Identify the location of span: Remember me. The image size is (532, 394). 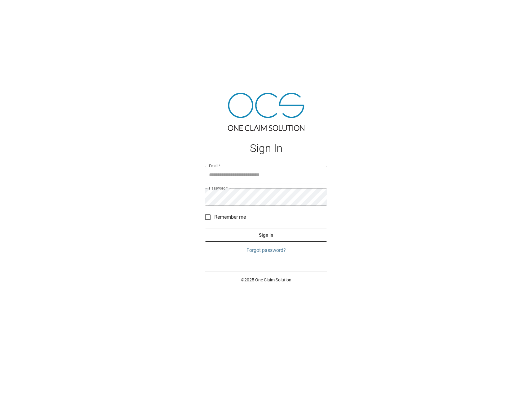
(230, 217).